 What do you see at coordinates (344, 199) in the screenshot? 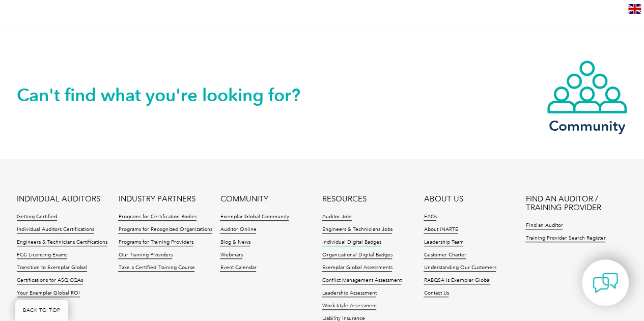
I see `a: RESOURCES` at bounding box center [344, 199].